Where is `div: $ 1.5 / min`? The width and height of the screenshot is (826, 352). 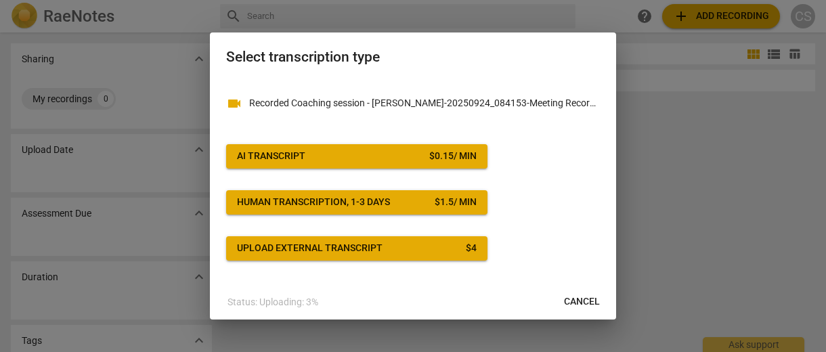
div: $ 1.5 / min is located at coordinates (455, 202).